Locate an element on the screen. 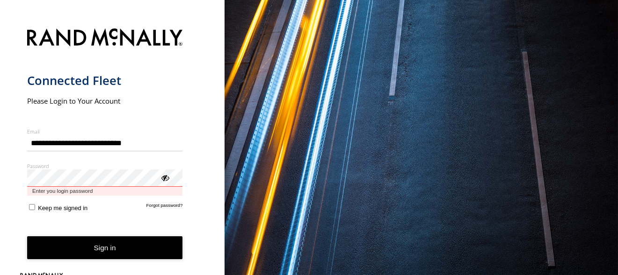 This screenshot has width=618, height=275. form: main is located at coordinates (112, 149).